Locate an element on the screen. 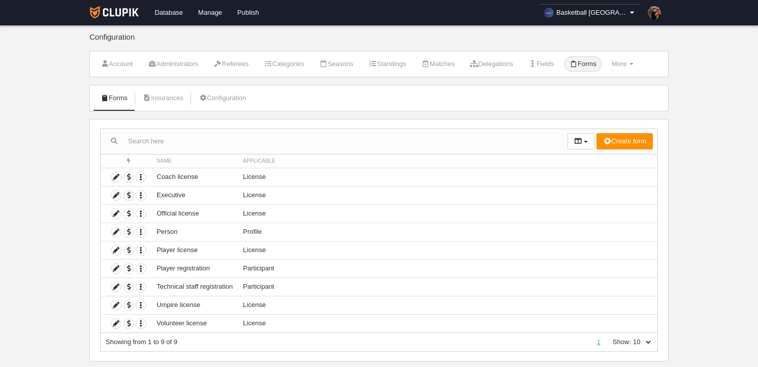 The width and height of the screenshot is (758, 367). td: Coach license is located at coordinates (195, 177).